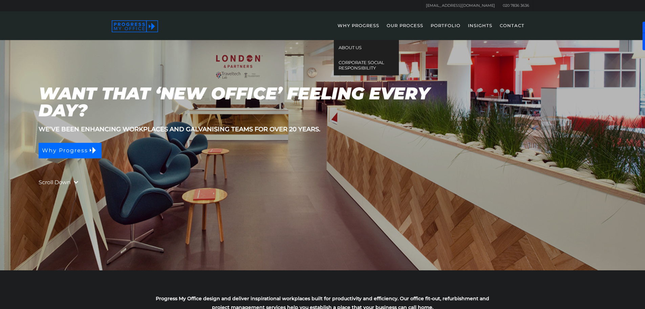 Image resolution: width=645 pixels, height=309 pixels. I want to click on a: ABOUT US, so click(367, 47).